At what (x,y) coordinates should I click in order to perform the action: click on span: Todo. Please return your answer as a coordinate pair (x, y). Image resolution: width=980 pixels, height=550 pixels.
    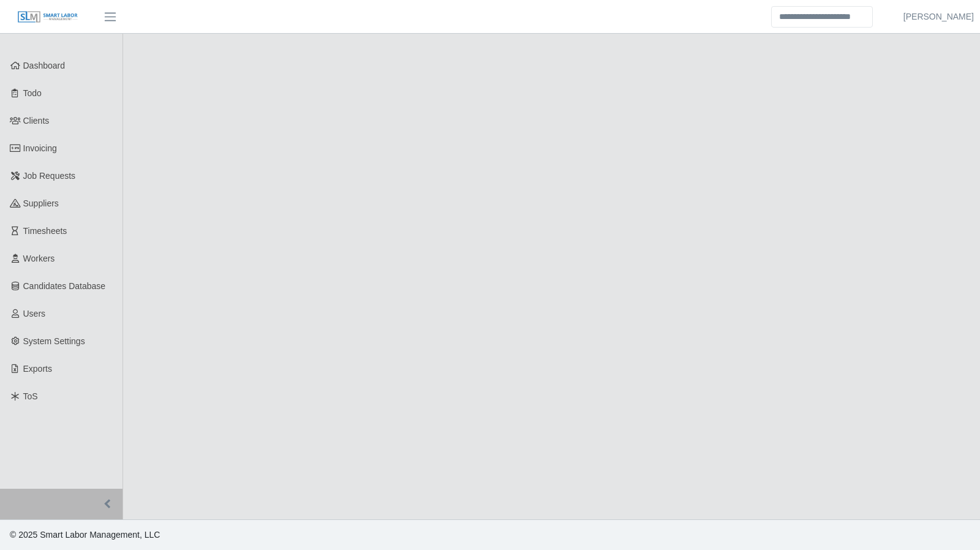
    Looking at the image, I should click on (32, 93).